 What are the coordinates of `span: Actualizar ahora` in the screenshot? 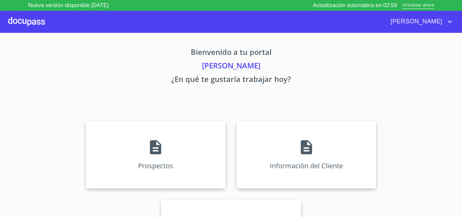 It's located at (418, 5).